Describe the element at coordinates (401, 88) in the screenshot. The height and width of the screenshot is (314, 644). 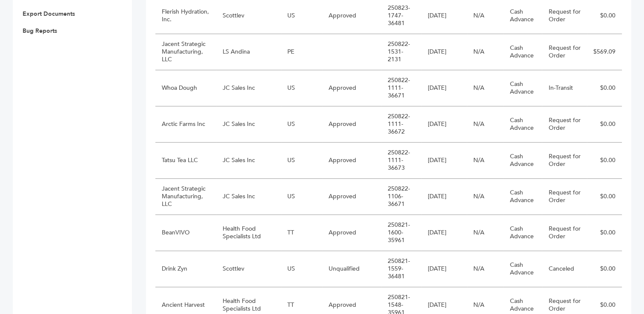
I see `td: 250822-1111-36671` at that location.